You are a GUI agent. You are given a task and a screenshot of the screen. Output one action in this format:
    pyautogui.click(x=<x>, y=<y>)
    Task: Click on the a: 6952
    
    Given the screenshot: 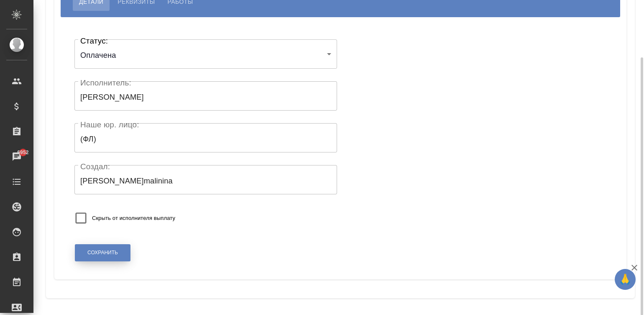 What is the action you would take?
    pyautogui.click(x=16, y=156)
    